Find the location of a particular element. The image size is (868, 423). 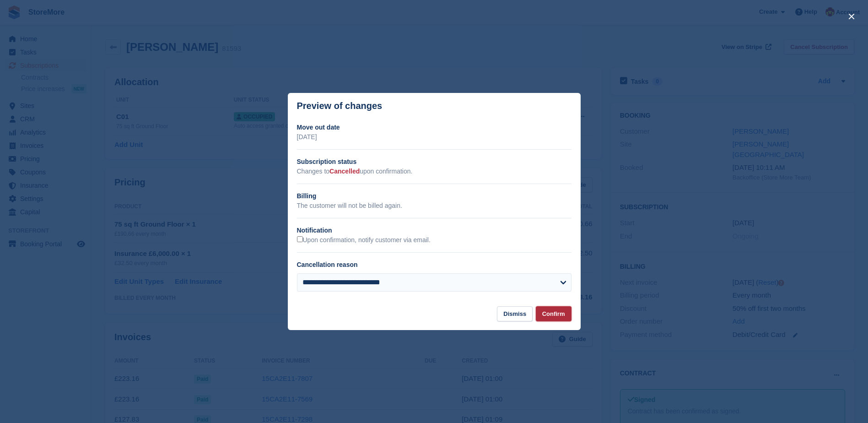

button: Confirm is located at coordinates (554, 313).